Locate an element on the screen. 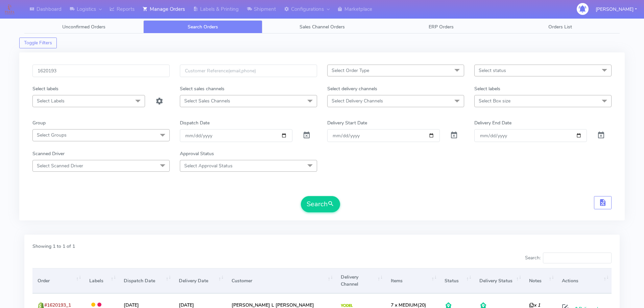 This screenshot has width=644, height=308. span: ERP Orders is located at coordinates (441, 27).